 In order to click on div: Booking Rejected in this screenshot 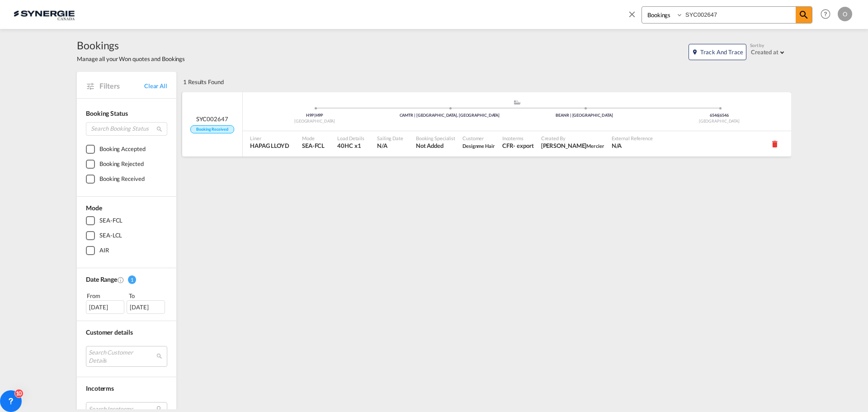, I will do `click(121, 164)`.